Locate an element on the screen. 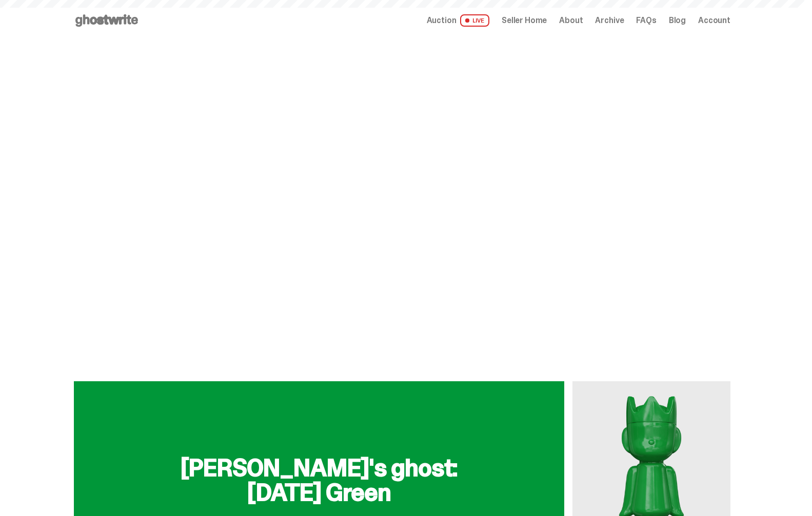 This screenshot has height=516, width=812. span: Seller Home is located at coordinates (524, 20).